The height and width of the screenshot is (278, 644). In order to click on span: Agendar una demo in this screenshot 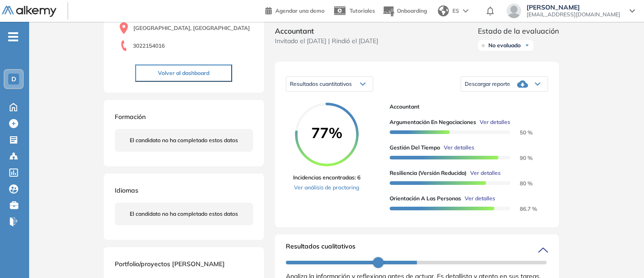, I will do `click(300, 10)`.